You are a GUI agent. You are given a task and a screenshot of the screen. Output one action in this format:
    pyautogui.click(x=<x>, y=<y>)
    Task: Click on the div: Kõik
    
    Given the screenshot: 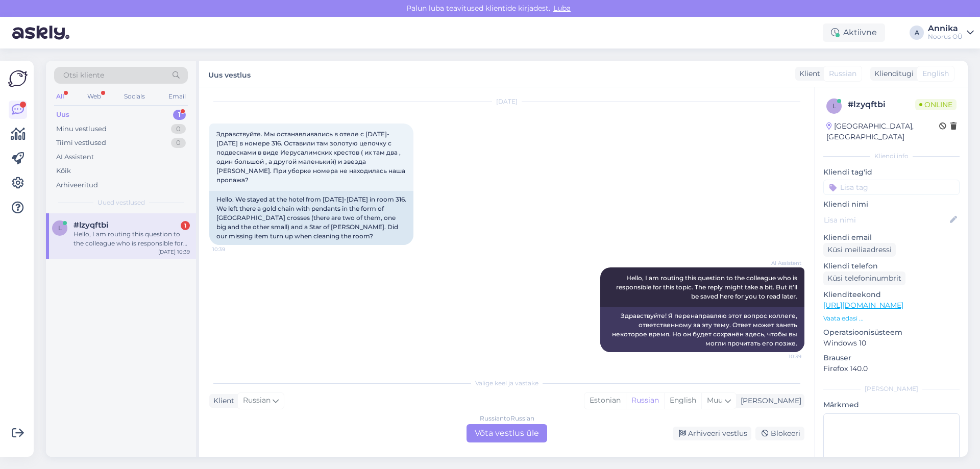 What is the action you would take?
    pyautogui.click(x=63, y=171)
    